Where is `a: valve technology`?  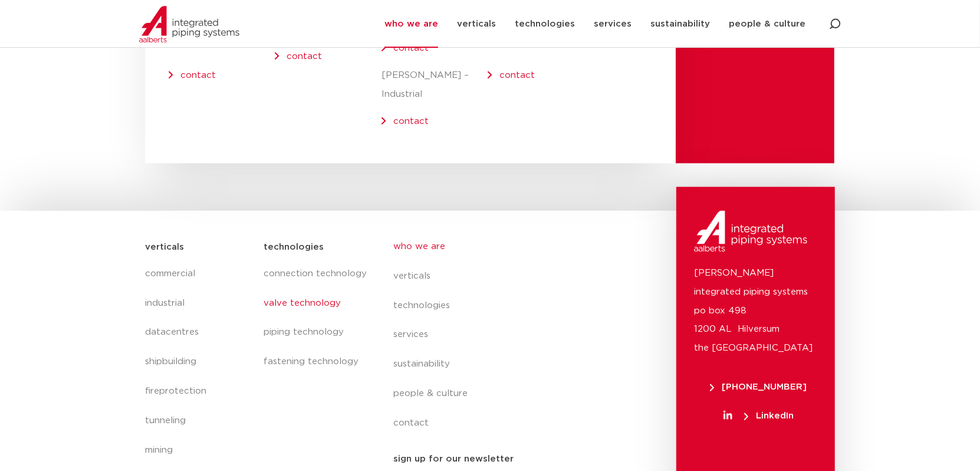
a: valve technology is located at coordinates (317, 303).